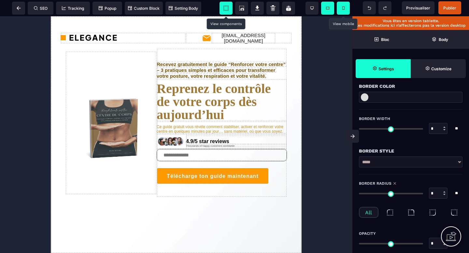 The image size is (469, 253). Describe the element at coordinates (418, 8) in the screenshot. I see `span: Preview` at that location.